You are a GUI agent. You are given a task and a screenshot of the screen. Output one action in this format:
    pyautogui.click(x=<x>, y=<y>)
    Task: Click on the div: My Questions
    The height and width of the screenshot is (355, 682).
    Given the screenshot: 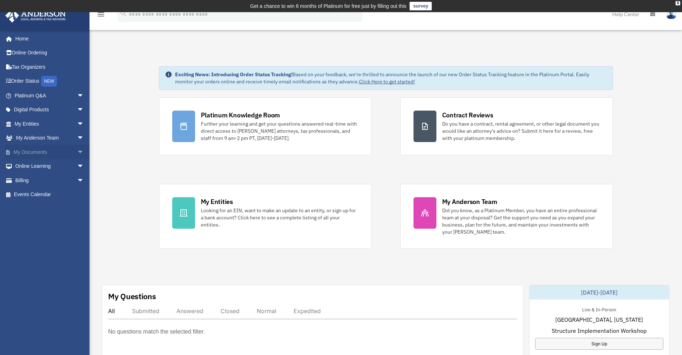 What is the action you would take?
    pyautogui.click(x=132, y=297)
    